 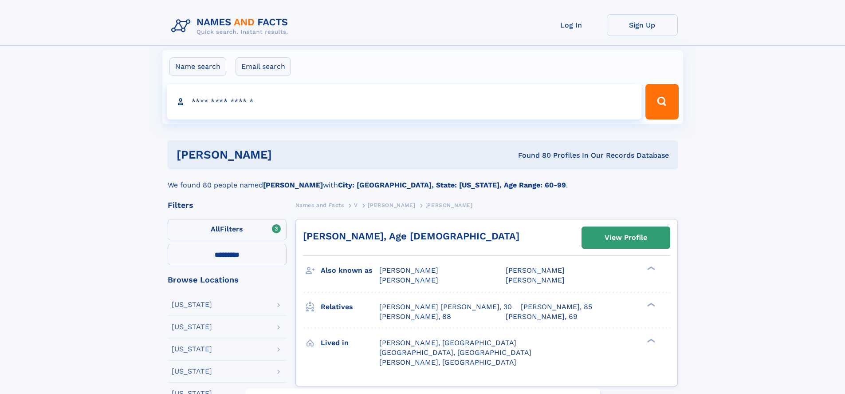 I want to click on input: search input, so click(x=404, y=102).